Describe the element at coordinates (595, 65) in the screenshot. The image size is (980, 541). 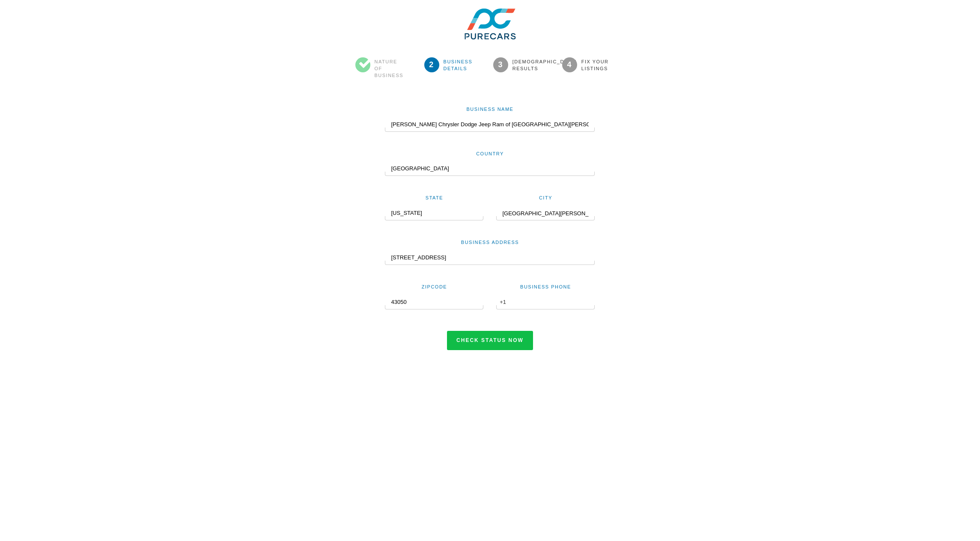
I see `span: Fix your Listings` at that location.